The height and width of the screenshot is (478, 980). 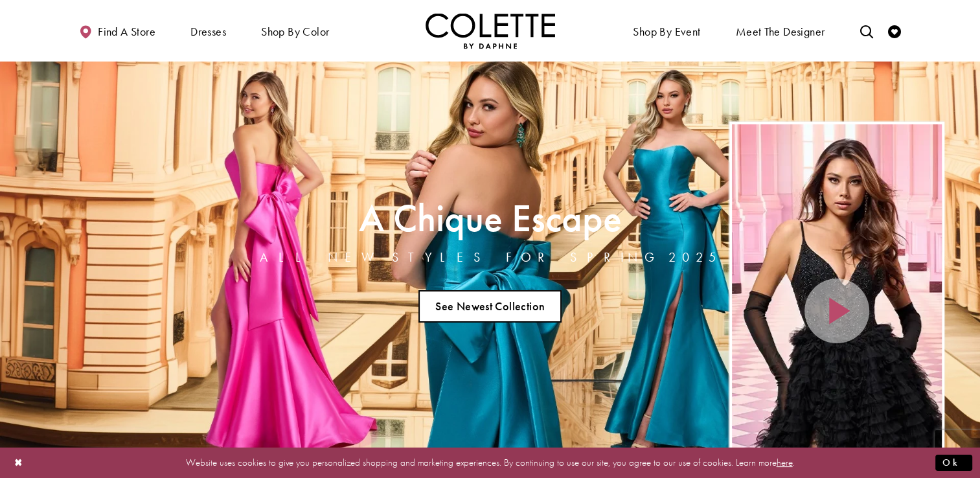 I want to click on a: Check Wishlist, so click(x=895, y=30).